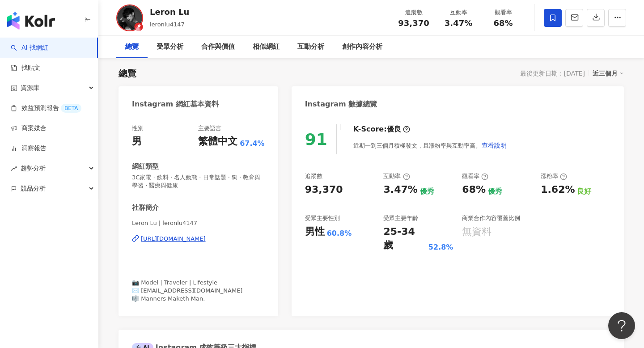 Image resolution: width=644 pixels, height=348 pixels. What do you see at coordinates (458, 23) in the screenshot?
I see `span: 3.47%` at bounding box center [458, 23].